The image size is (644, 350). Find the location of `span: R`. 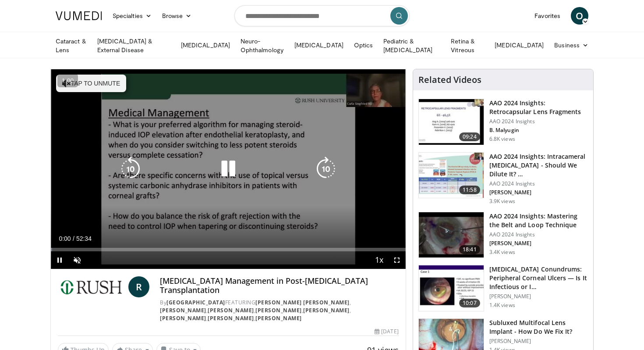

span: R is located at coordinates (139, 287).